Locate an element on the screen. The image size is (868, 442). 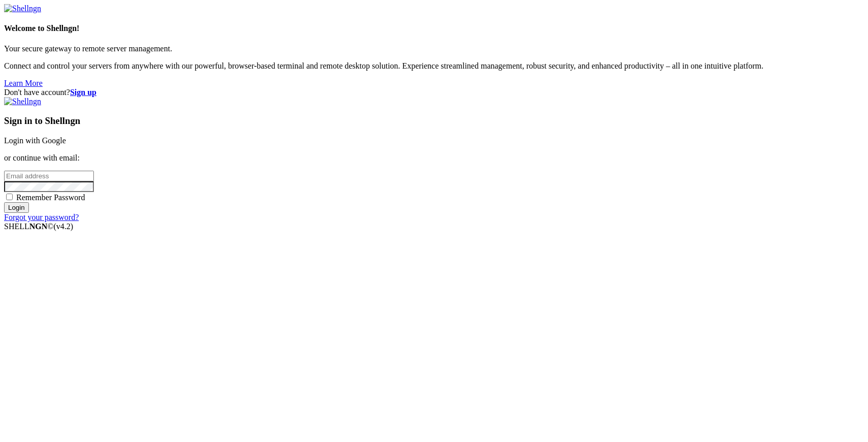
div: Don't have account? is located at coordinates (434, 92).